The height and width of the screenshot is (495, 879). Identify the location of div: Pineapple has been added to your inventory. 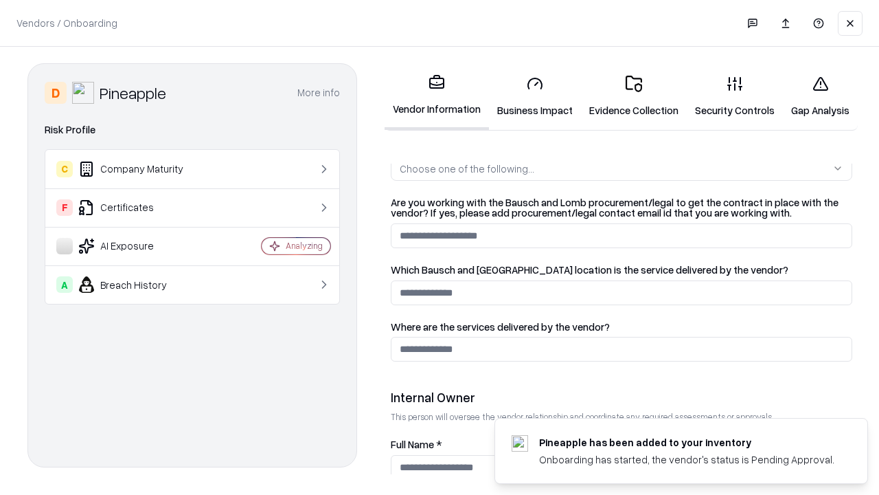
(687, 442).